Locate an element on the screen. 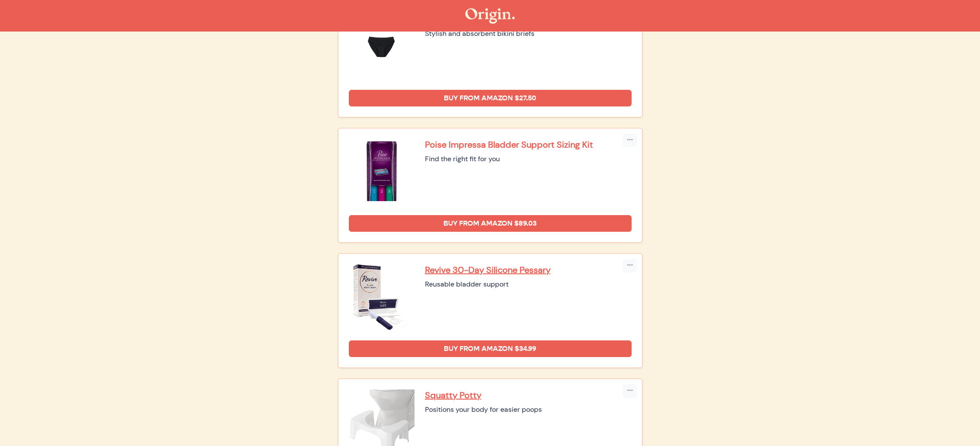 The height and width of the screenshot is (446, 980). a: Buy from Amazon $89.03 is located at coordinates (490, 223).